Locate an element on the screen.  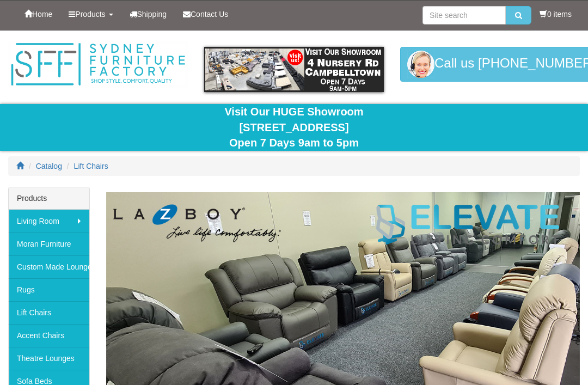
img: Sydney Furniture Factory is located at coordinates (98, 64).